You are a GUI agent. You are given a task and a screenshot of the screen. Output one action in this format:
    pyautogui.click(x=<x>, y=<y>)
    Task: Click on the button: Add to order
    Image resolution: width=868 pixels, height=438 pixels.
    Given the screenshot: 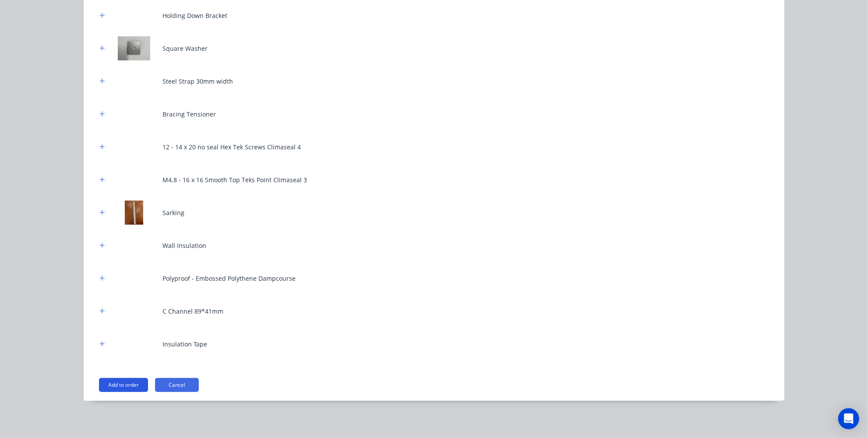 What is the action you would take?
    pyautogui.click(x=124, y=386)
    